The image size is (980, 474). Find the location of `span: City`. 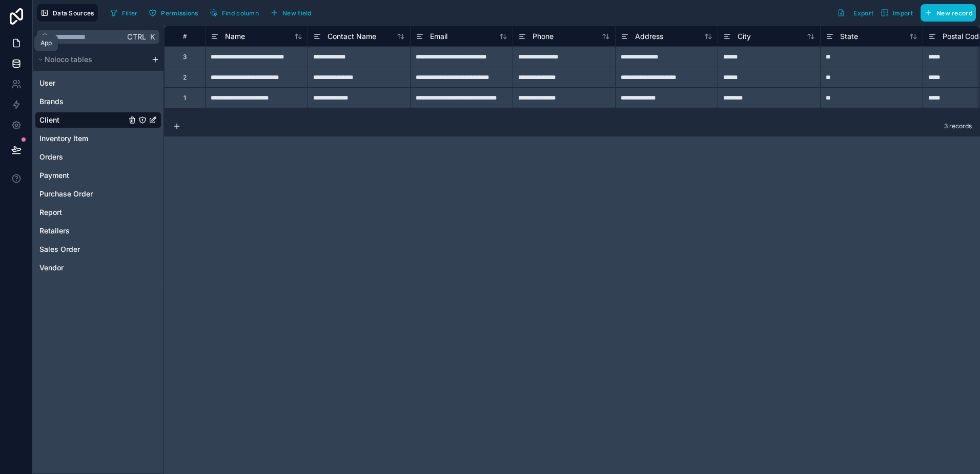

span: City is located at coordinates (744, 37).